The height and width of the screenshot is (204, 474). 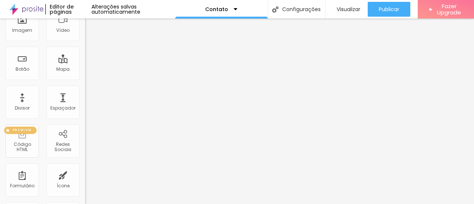 What do you see at coordinates (63, 69) in the screenshot?
I see `div: Mapa` at bounding box center [63, 69].